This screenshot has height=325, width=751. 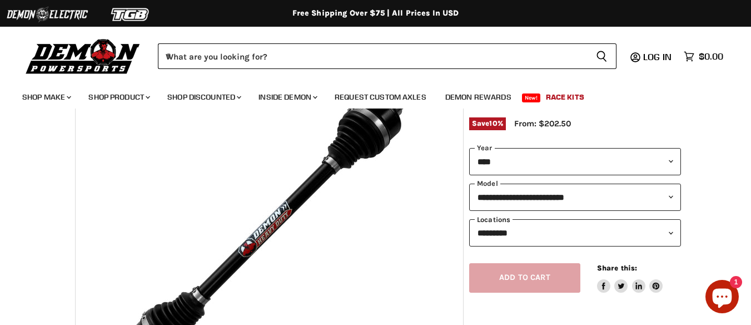 I want to click on img: Demon Electric Logo 2, so click(x=47, y=14).